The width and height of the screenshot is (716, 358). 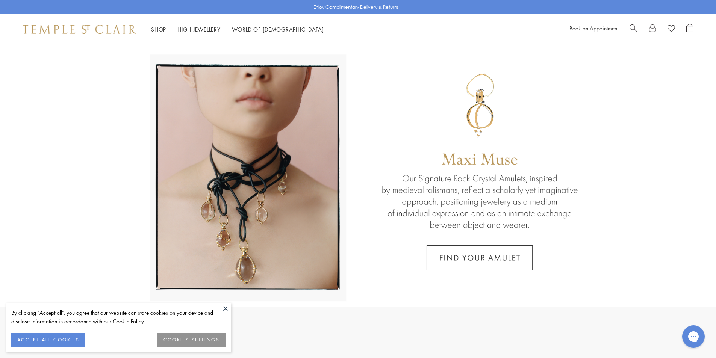 I want to click on a: High JewelleryHigh Jewellery, so click(x=199, y=29).